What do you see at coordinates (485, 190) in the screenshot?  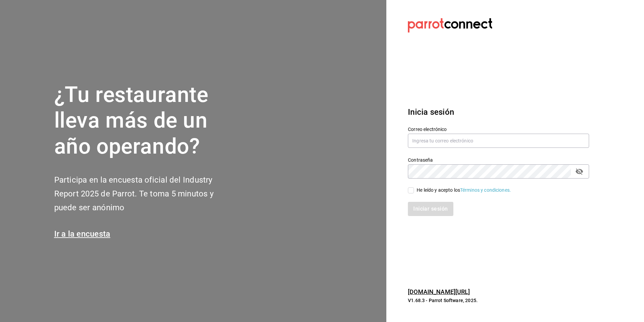 I see `a: Términos y condiciones.` at bounding box center [485, 190].